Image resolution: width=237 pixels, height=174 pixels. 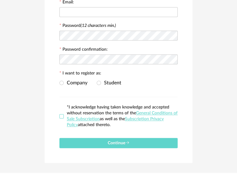 What do you see at coordinates (76, 83) in the screenshot?
I see `span: Company` at bounding box center [76, 83].